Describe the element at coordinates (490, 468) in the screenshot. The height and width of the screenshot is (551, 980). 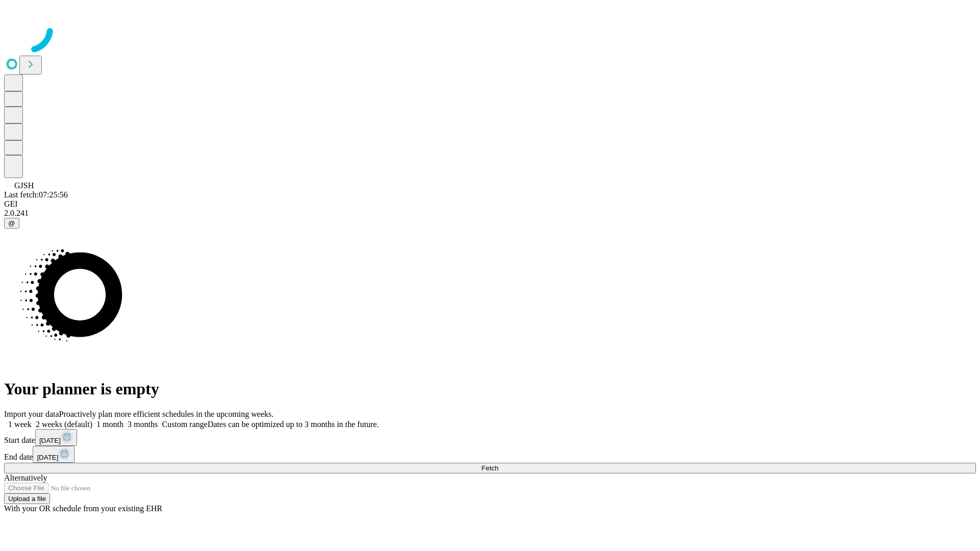
I see `span: Fetch` at that location.